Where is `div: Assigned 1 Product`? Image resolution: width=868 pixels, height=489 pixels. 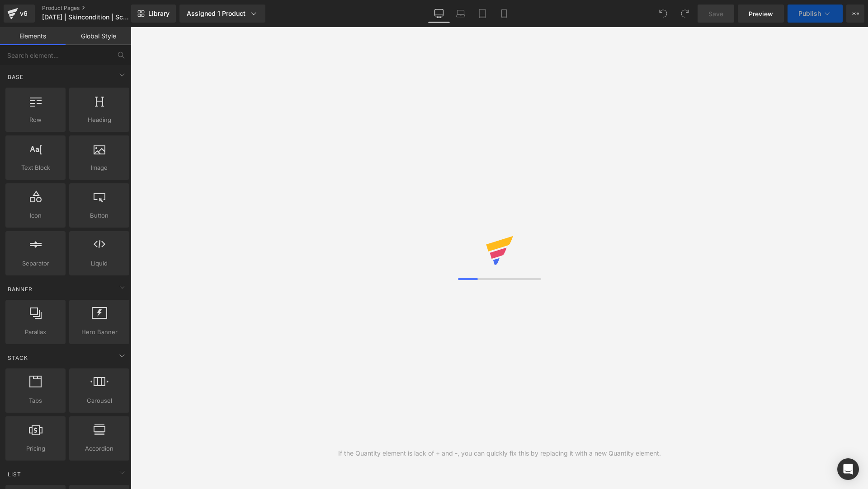
div: Assigned 1 Product is located at coordinates (222, 14).